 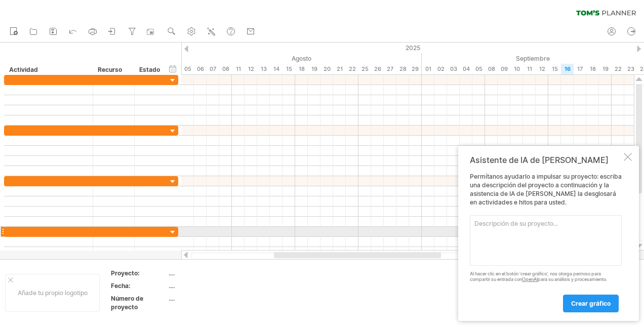 I want to click on div: Thursday, 18 September 2025, so click(x=592, y=69).